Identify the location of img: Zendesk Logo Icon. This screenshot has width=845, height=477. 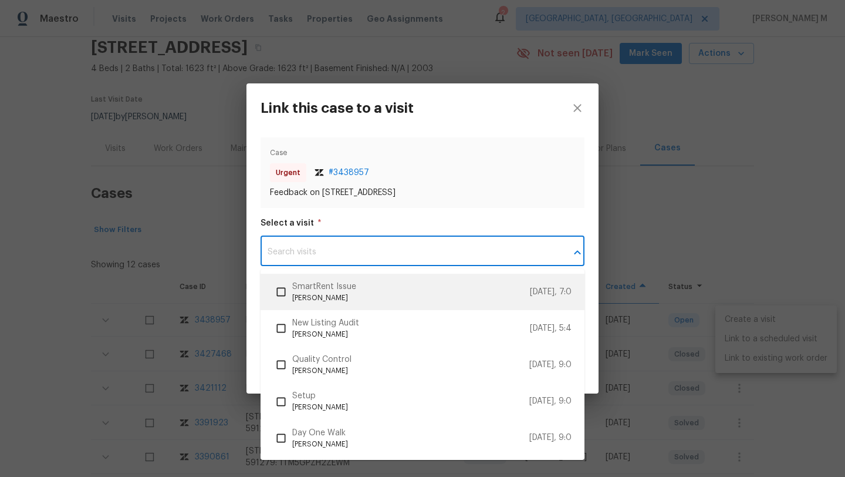
(319, 173).